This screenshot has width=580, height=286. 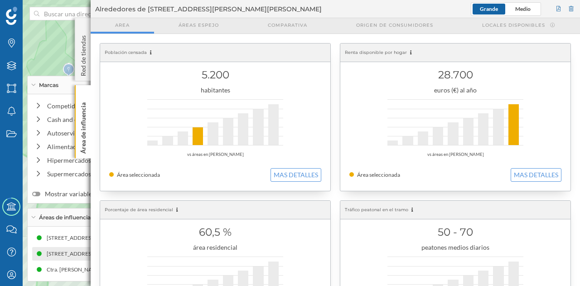 What do you see at coordinates (215, 210) in the screenshot?
I see `div: Porcentaje de área residencial` at bounding box center [215, 210].